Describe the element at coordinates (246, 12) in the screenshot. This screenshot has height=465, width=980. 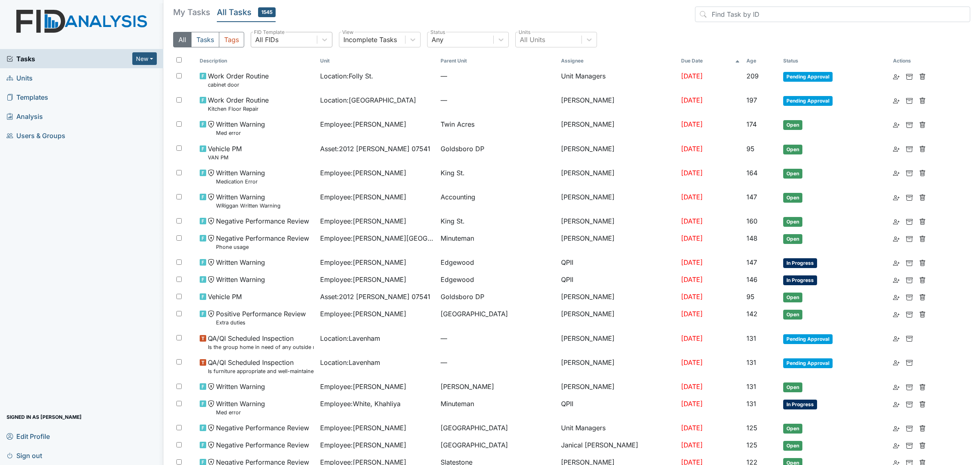
I see `h5: All Tasks` at that location.